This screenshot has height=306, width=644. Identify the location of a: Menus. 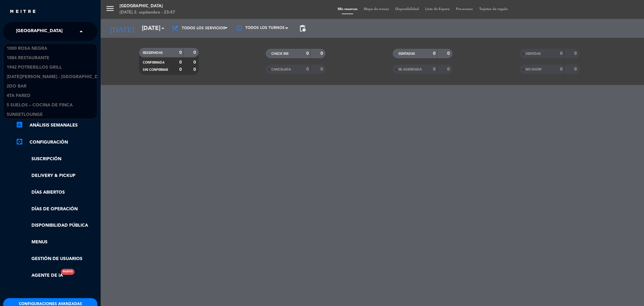
(57, 242).